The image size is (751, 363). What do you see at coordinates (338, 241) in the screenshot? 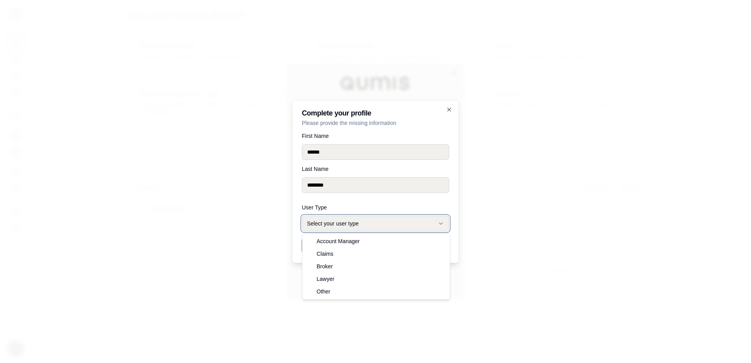
I see `span: Account Manager` at bounding box center [338, 241].